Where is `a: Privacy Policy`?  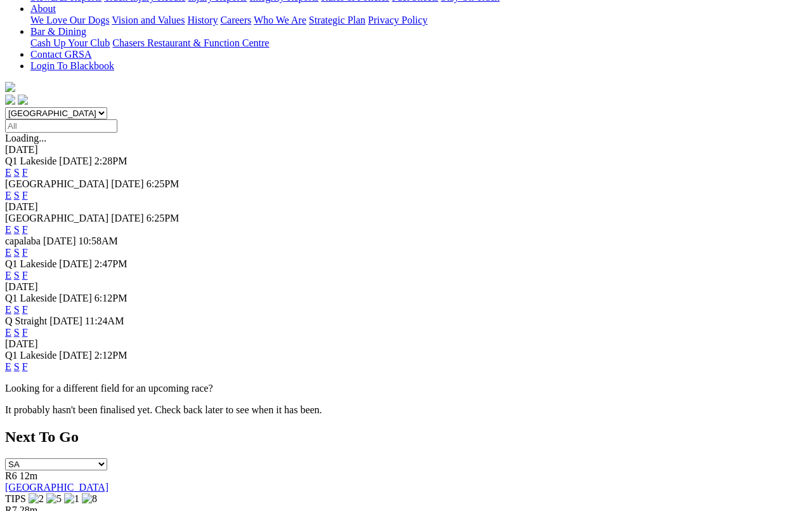 a: Privacy Policy is located at coordinates (398, 20).